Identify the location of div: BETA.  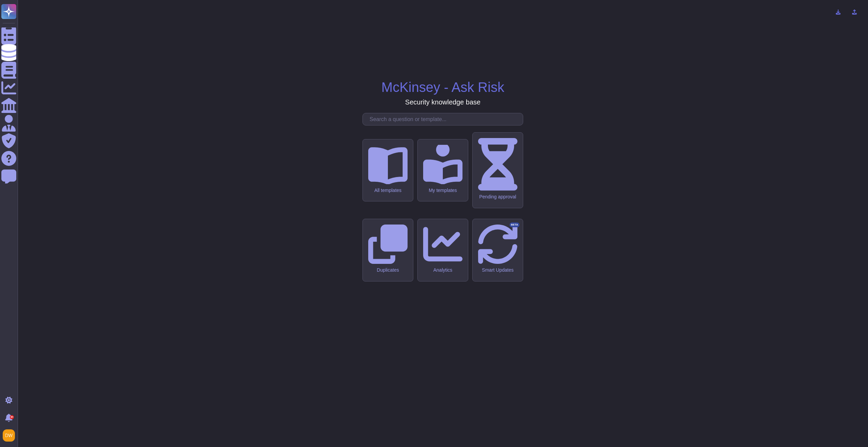
(515, 225).